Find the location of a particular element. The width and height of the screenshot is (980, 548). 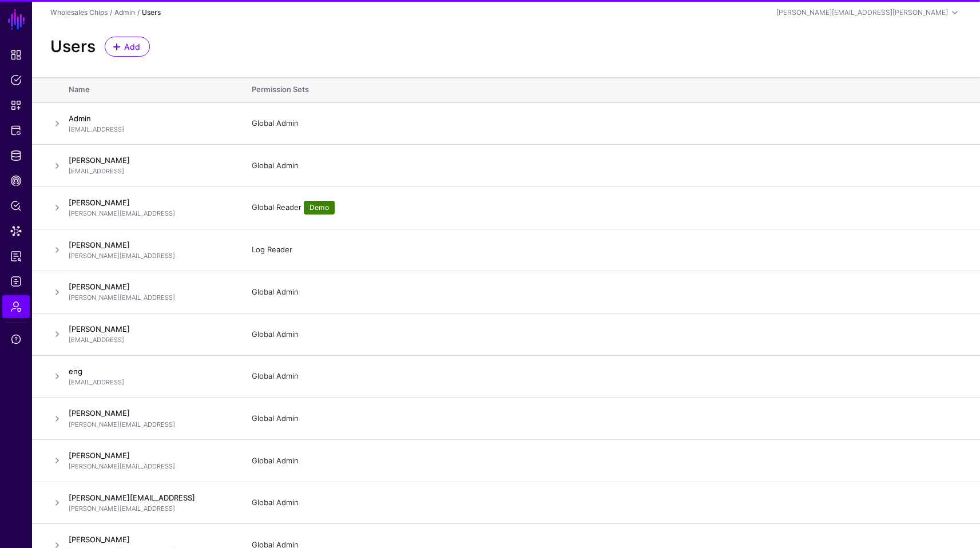

a: Wholesales Chips is located at coordinates (79, 12).